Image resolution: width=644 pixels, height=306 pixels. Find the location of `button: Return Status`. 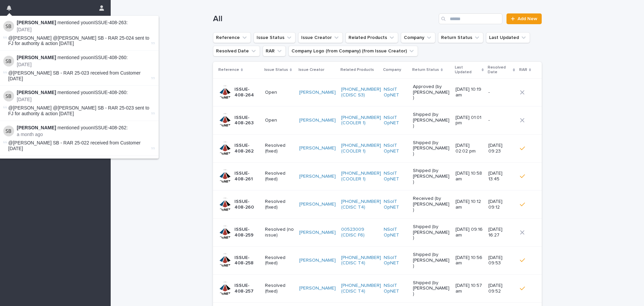

button: Return Status is located at coordinates (461, 37).